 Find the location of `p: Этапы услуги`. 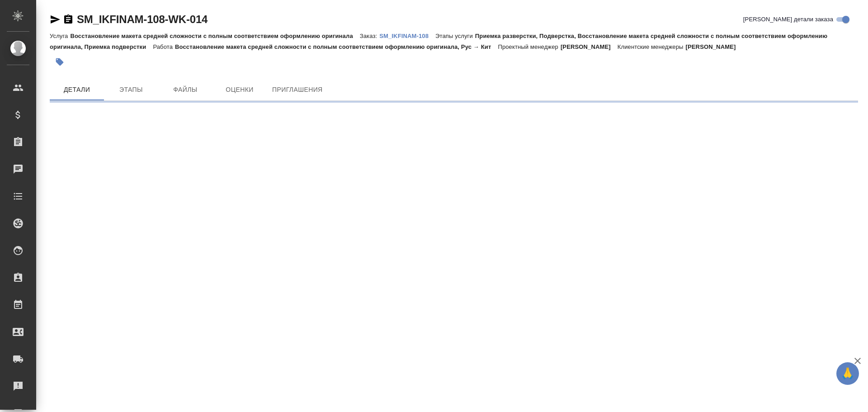

p: Этапы услуги is located at coordinates (455, 36).